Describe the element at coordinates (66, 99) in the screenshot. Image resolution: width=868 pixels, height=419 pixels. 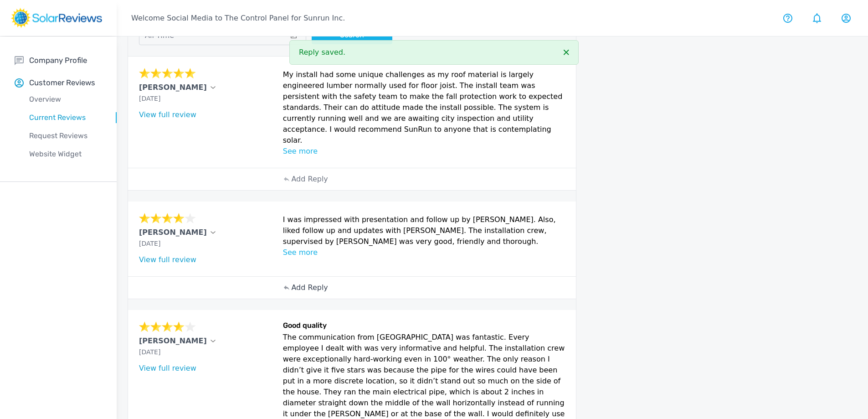
I see `a: Overview` at that location.